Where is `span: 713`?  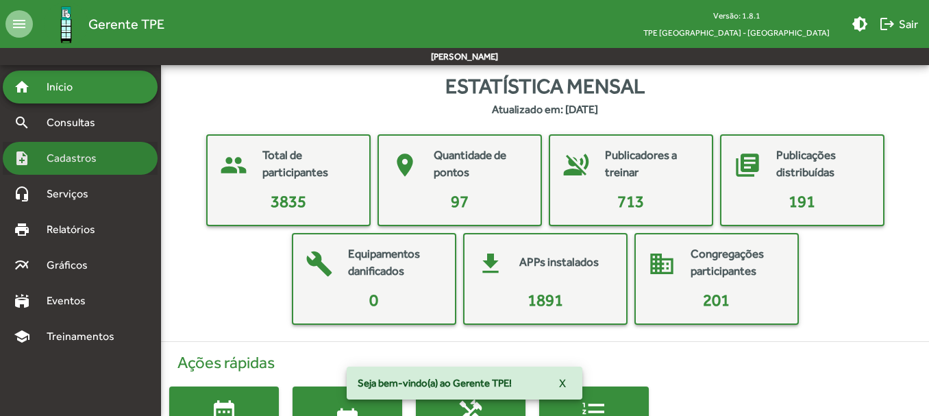
span: 713 is located at coordinates (630, 201).